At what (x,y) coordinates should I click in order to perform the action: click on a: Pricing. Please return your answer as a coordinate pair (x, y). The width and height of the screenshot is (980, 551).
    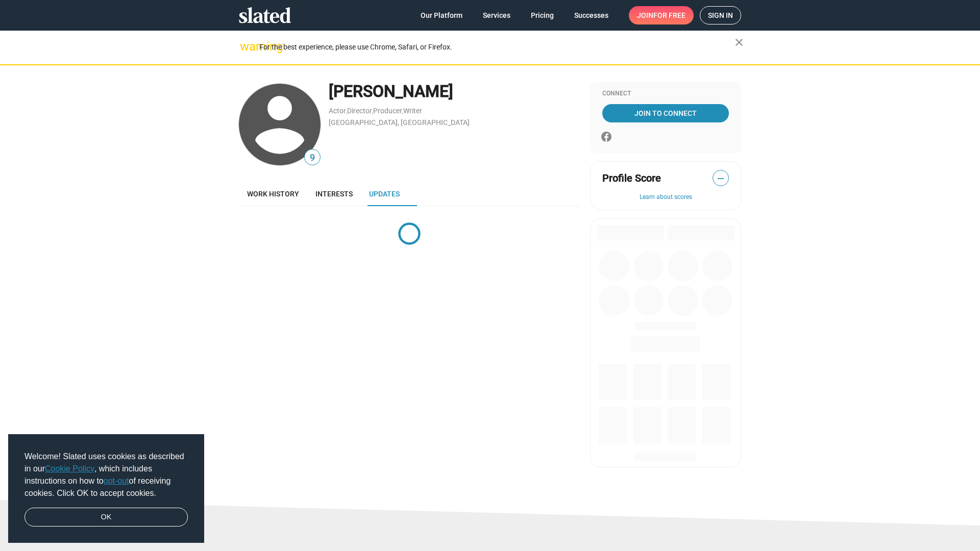
    Looking at the image, I should click on (542, 15).